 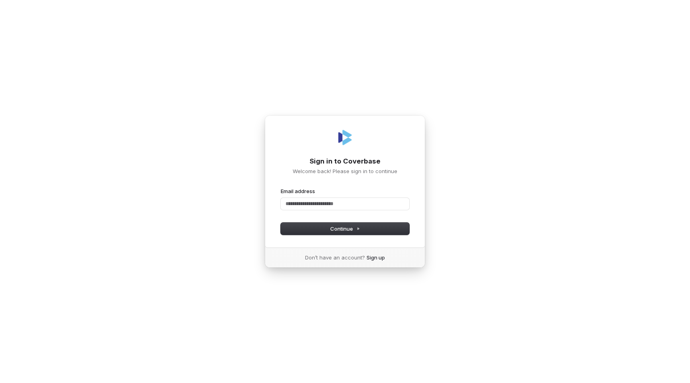 I want to click on p: Welcome back! Please sign in to continue, so click(x=345, y=171).